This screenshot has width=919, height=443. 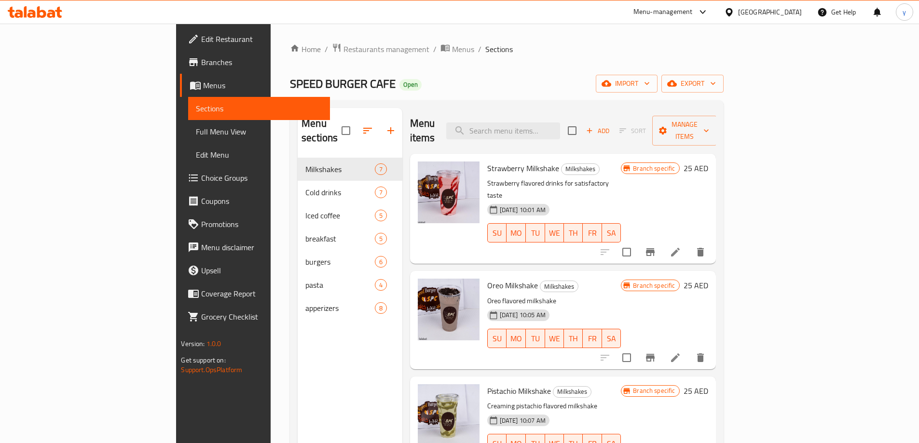 What do you see at coordinates (685, 131) in the screenshot?
I see `button: Manage items` at bounding box center [685, 131].